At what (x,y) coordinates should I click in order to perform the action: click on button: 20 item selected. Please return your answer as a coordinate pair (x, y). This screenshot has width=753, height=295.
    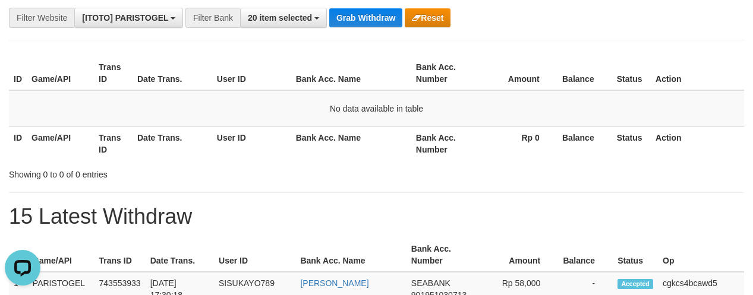
    Looking at the image, I should click on (283, 18).